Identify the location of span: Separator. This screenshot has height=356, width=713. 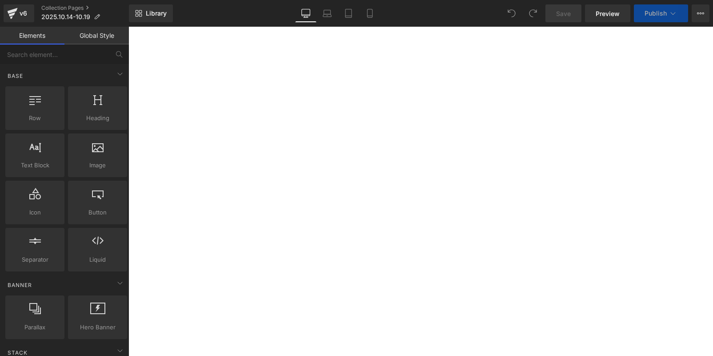
(35, 259).